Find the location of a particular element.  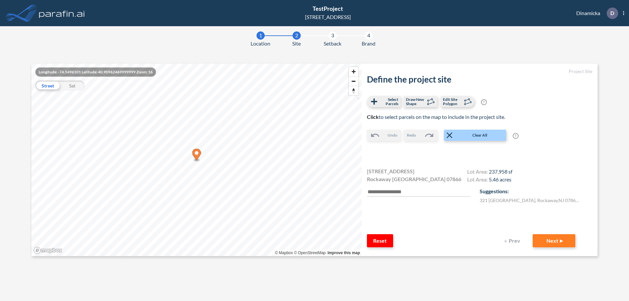

div: Dinamicka is located at coordinates (595, 13).